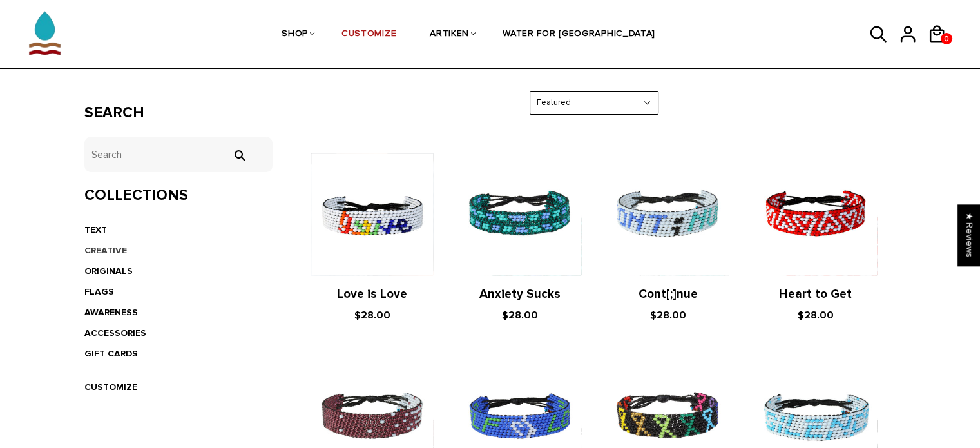  What do you see at coordinates (372, 294) in the screenshot?
I see `a: Love is Love` at bounding box center [372, 294].